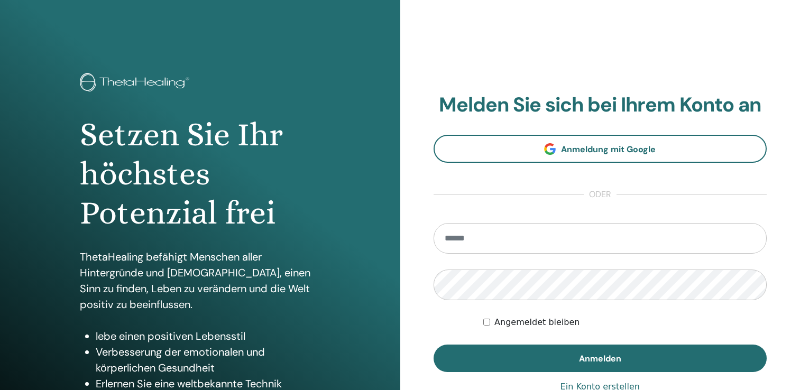 The width and height of the screenshot is (800, 390). Describe the element at coordinates (600, 358) in the screenshot. I see `span: Anmelden` at that location.